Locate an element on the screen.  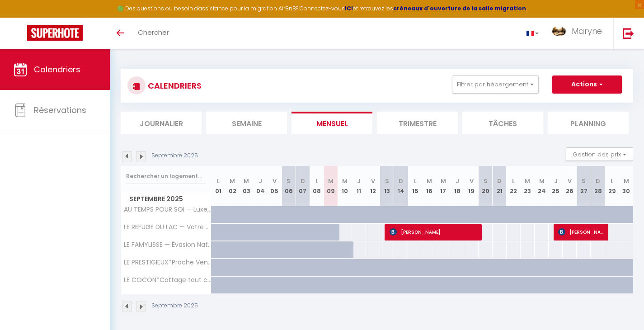
th: 05 is located at coordinates (274, 186).